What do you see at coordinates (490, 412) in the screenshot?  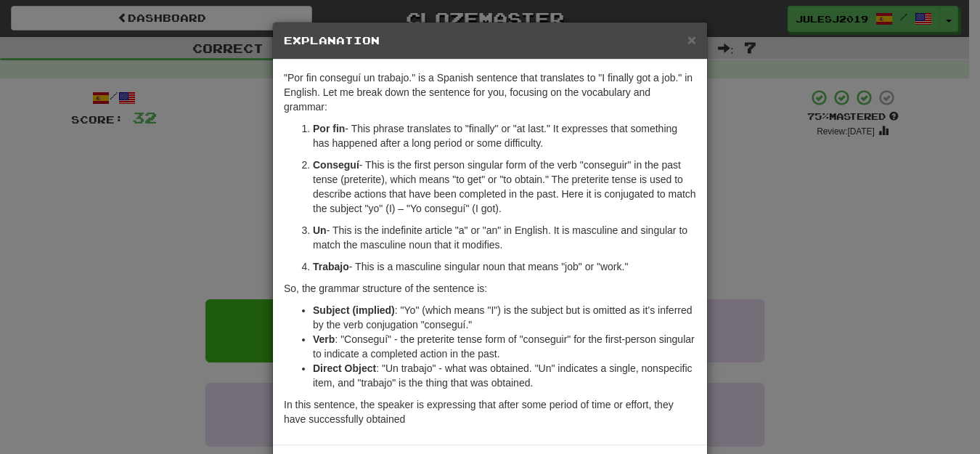 I see `p: In this sentence, the speaker is expressing that after some period of time or effort, they have s...` at bounding box center [490, 412].